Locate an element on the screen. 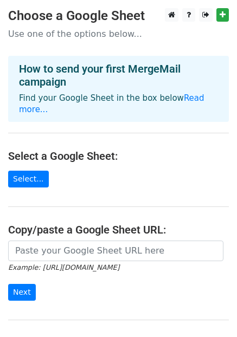 This screenshot has width=237, height=337. h4: Copy/paste a Google Sheet URL: is located at coordinates (118, 230).